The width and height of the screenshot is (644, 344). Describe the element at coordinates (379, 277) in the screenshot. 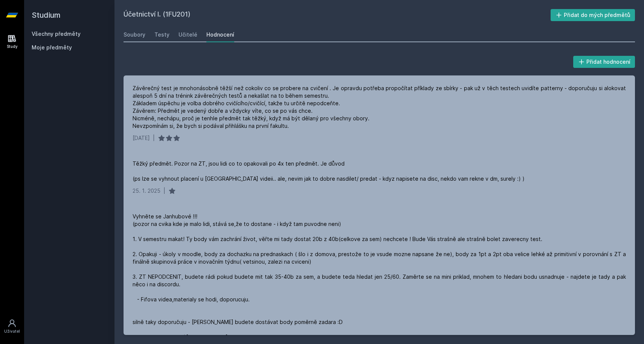

I see `div: Vyhněte se Janhubové !!! (pozor na cvika kde je malo lidi, stává se,že to dostane - i když tam pu...` at that location.